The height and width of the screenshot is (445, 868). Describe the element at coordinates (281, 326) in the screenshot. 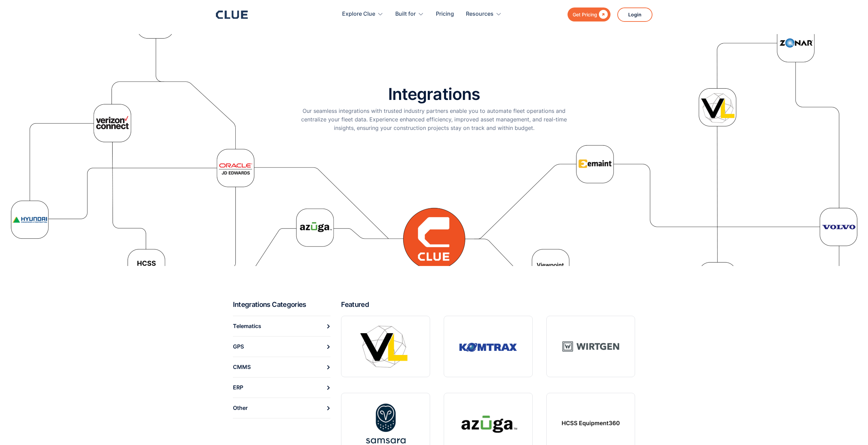

I see `a: Telematics` at that location.